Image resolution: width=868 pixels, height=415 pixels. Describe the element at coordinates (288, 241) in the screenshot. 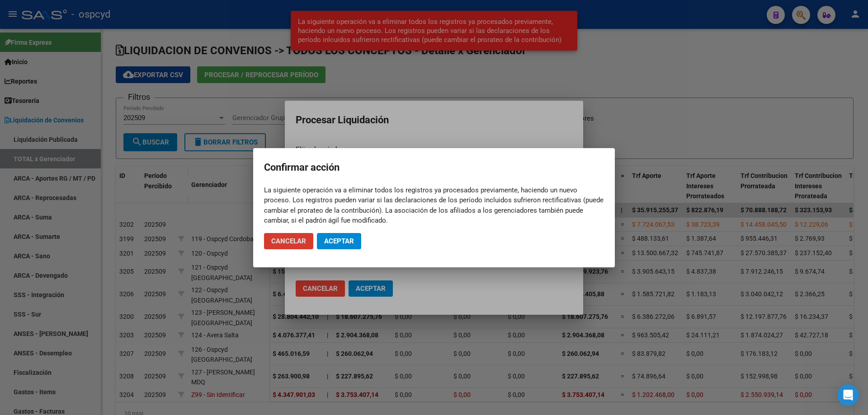

I see `span: Cancelar` at that location.